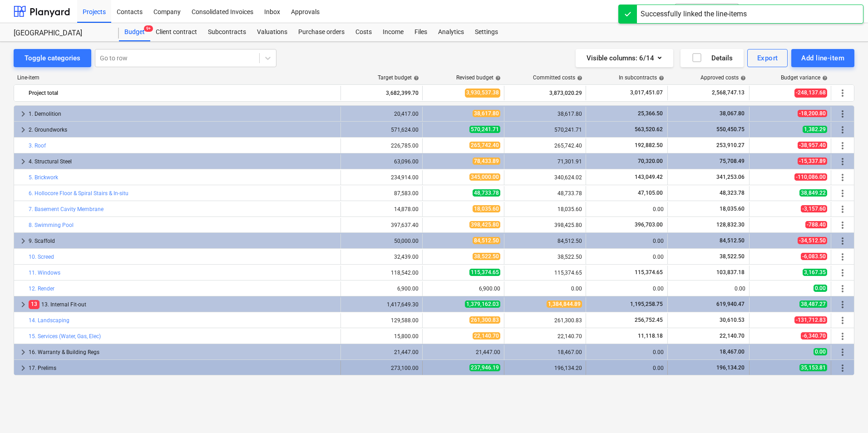 The image size is (868, 433). What do you see at coordinates (811, 93) in the screenshot?
I see `span: -248,137.68` at bounding box center [811, 93].